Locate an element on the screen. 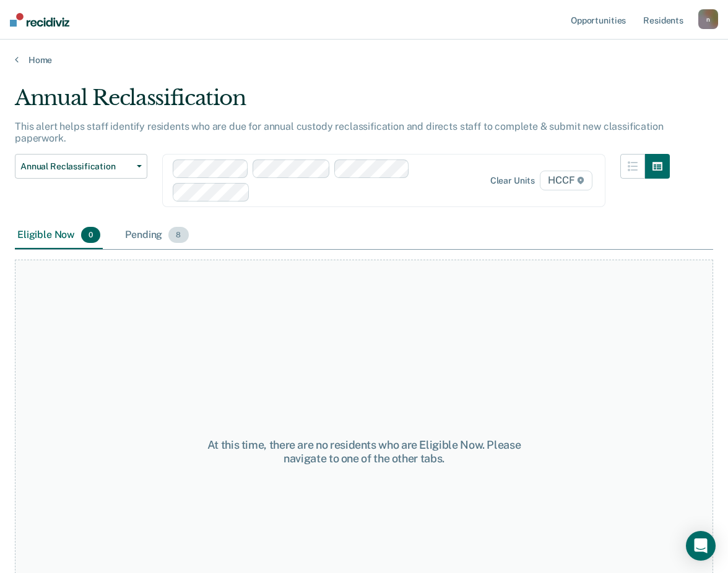 Image resolution: width=728 pixels, height=573 pixels. img: Recidiviz is located at coordinates (40, 20).